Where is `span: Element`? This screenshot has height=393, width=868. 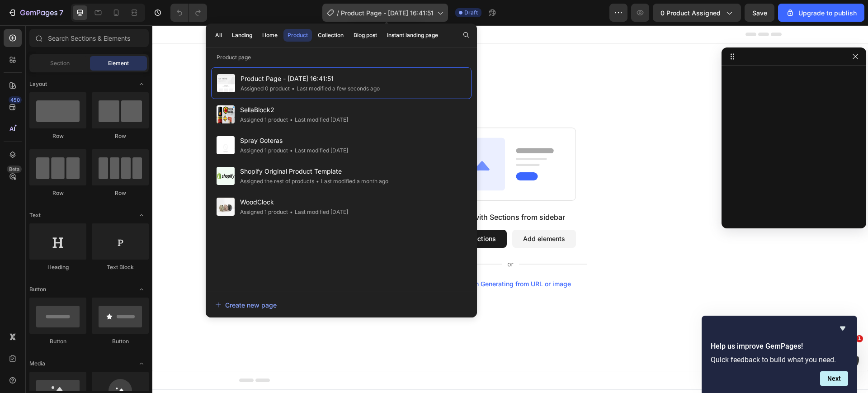 span: Element is located at coordinates (119, 63).